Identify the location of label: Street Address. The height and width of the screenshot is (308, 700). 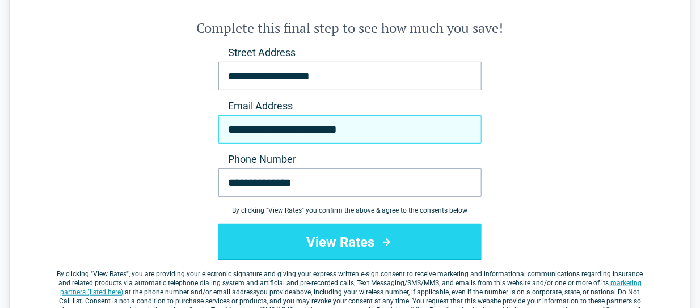
(350, 53).